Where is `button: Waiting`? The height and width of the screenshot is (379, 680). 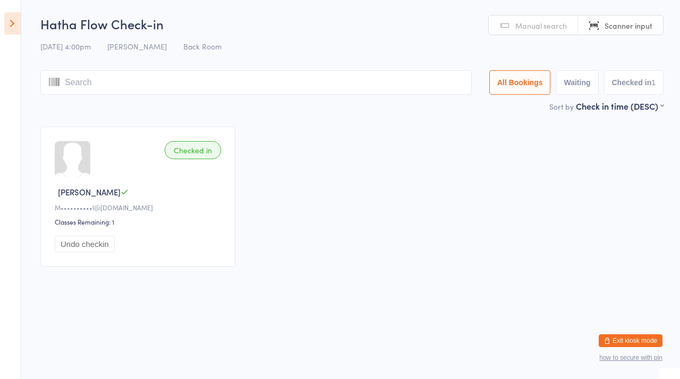
button: Waiting is located at coordinates (577, 82).